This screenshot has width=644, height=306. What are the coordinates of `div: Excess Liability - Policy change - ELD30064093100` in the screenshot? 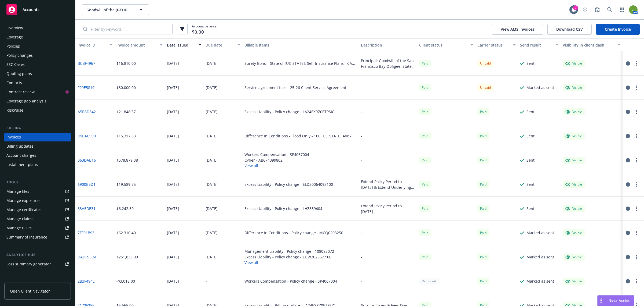 It's located at (289, 184).